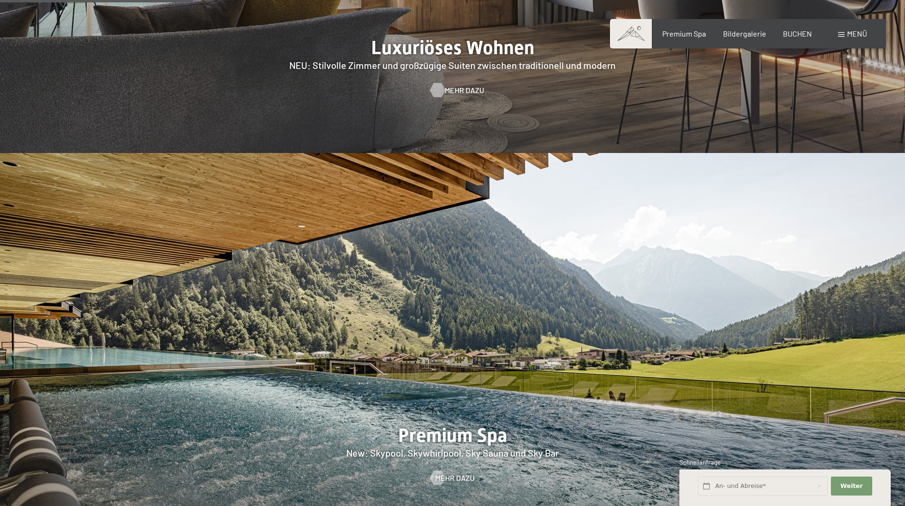 The width and height of the screenshot is (905, 506). What do you see at coordinates (851, 486) in the screenshot?
I see `button: Weiter` at bounding box center [851, 486].